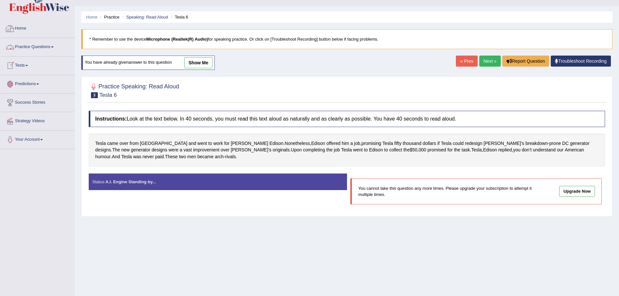  Describe the element at coordinates (177, 39) in the screenshot. I see `b: Microphone (Realtek(R) Audio)` at that location.